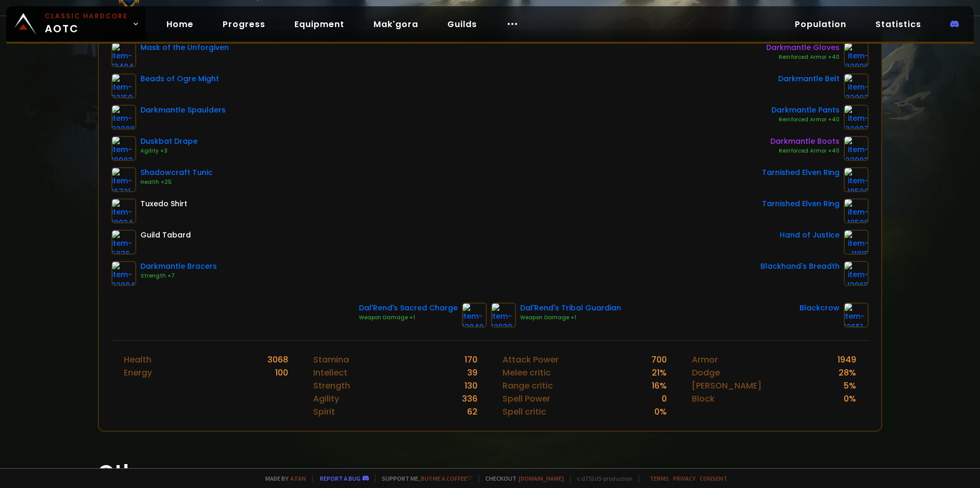 Image resolution: width=980 pixels, height=488 pixels. Describe the element at coordinates (124, 211) in the screenshot. I see `img: item-10034` at that location.